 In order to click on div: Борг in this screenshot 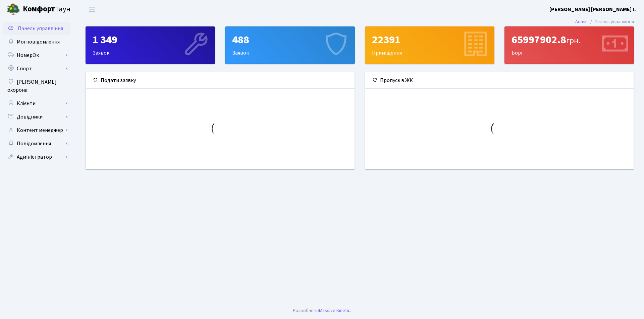, I will do `click(569, 45)`.